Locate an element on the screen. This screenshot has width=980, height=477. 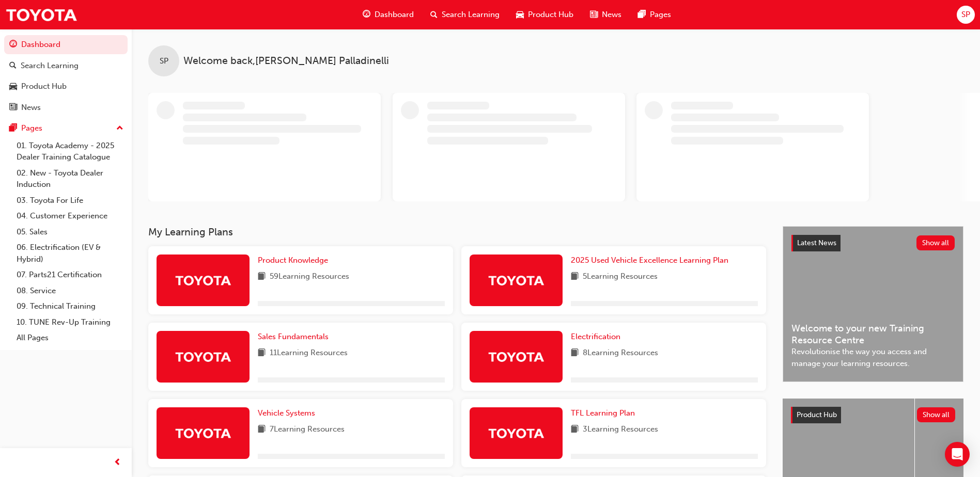
span: 2025 Used Vehicle Excellence Learning Plan is located at coordinates (649, 260).